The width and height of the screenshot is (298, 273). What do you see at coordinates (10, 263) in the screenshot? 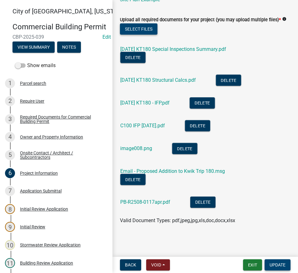
I see `div: 11` at bounding box center [10, 263].